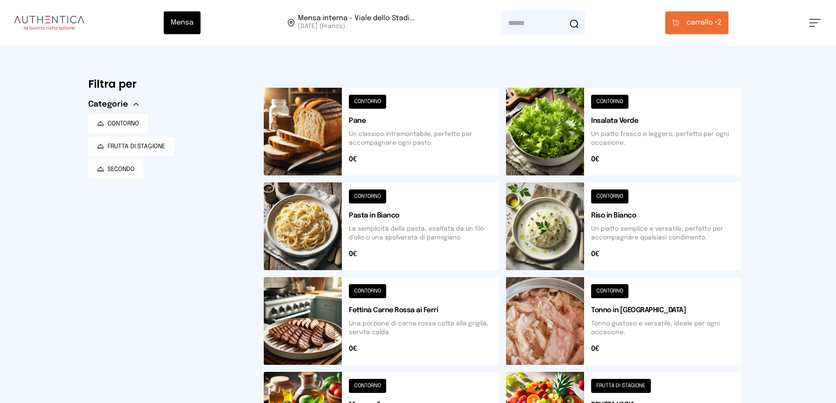 Image resolution: width=836 pixels, height=403 pixels. Describe the element at coordinates (118, 124) in the screenshot. I see `button: CONTORNO` at that location.